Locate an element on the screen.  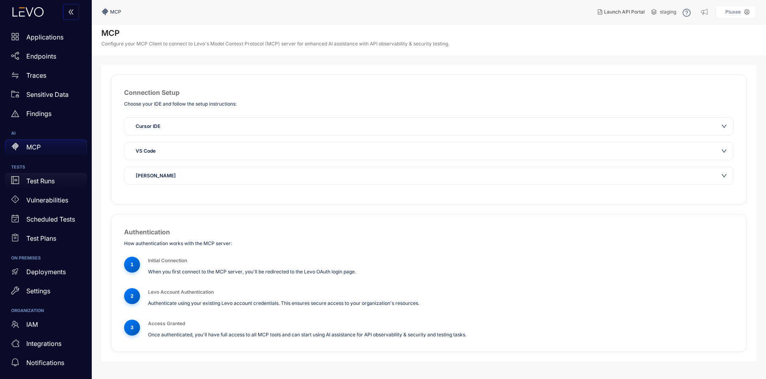
p: Once authenticated, you'll have full access to all MCP tools and can start using AI assistance fo... is located at coordinates (441, 335).